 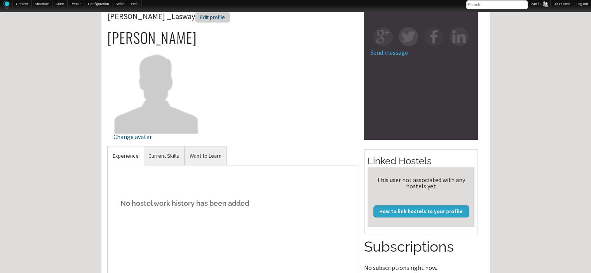 What do you see at coordinates (206, 156) in the screenshot?
I see `a: Want to Learn` at bounding box center [206, 156].